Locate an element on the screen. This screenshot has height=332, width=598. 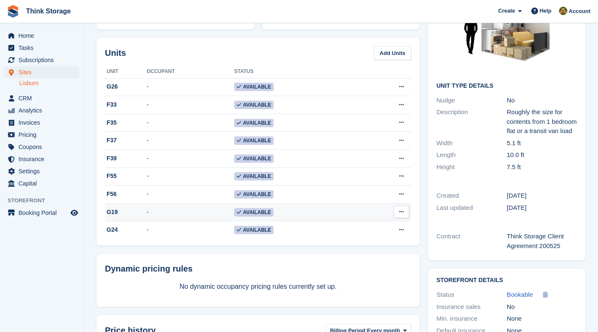
a: Think Storage is located at coordinates (48, 11).